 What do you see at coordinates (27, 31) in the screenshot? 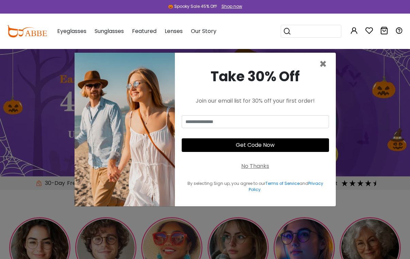
I see `img: abbeglasses.com` at bounding box center [27, 31].